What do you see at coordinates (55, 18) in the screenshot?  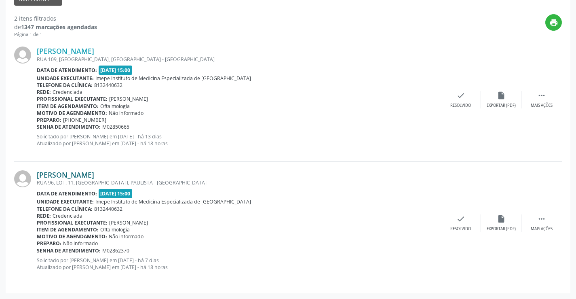 I see `div: 2 itens filtrados` at bounding box center [55, 18].